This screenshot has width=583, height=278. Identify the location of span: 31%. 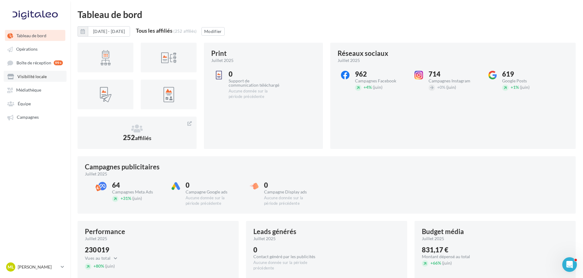
(126, 198).